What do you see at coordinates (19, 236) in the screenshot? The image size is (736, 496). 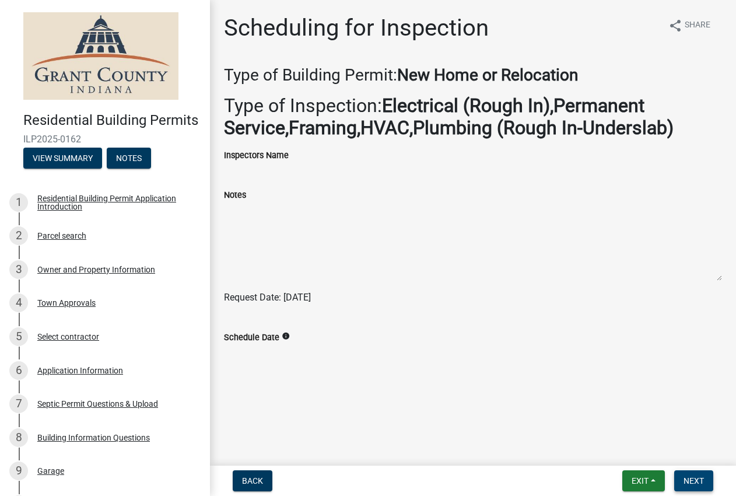 I see `div: 2` at bounding box center [19, 236].